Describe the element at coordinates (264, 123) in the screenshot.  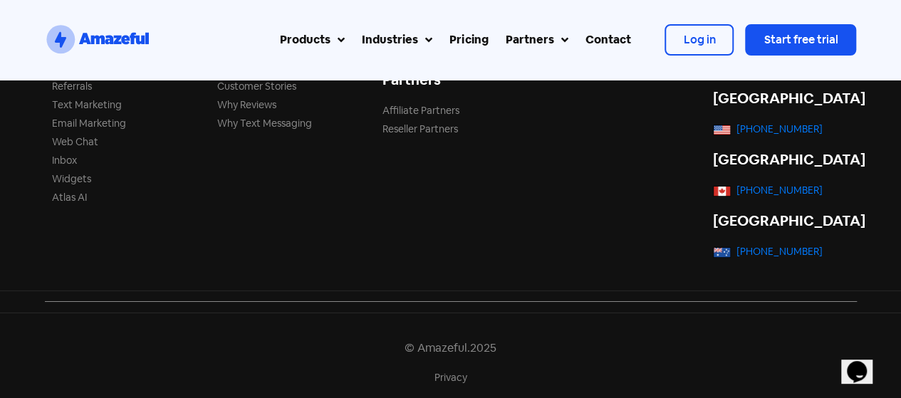
I see `a: Why Text Messaging` at that location.